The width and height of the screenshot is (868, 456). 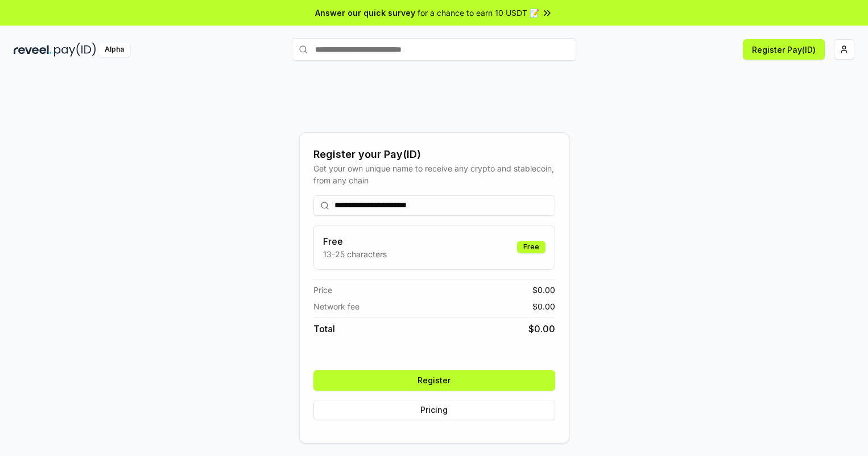 What do you see at coordinates (32, 49) in the screenshot?
I see `img: reveel_dark` at bounding box center [32, 49].